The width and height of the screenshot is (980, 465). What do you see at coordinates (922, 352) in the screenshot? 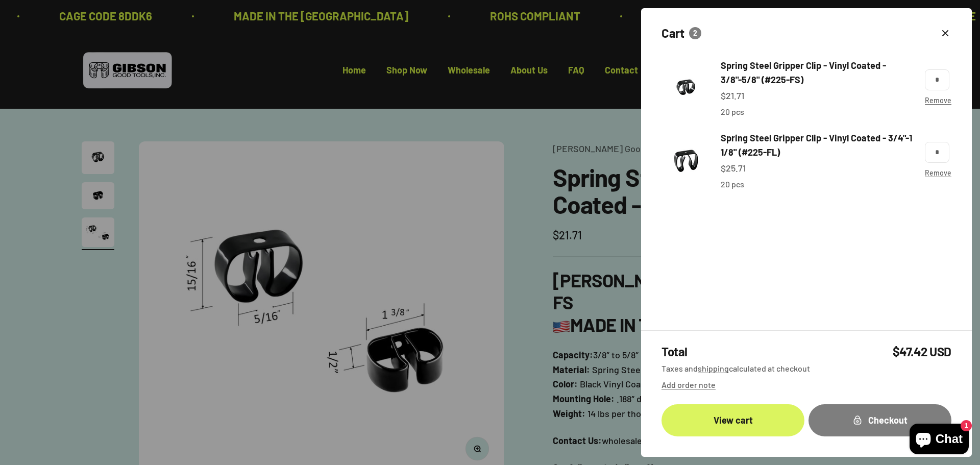
I see `span: $47.42 USD` at bounding box center [922, 352].